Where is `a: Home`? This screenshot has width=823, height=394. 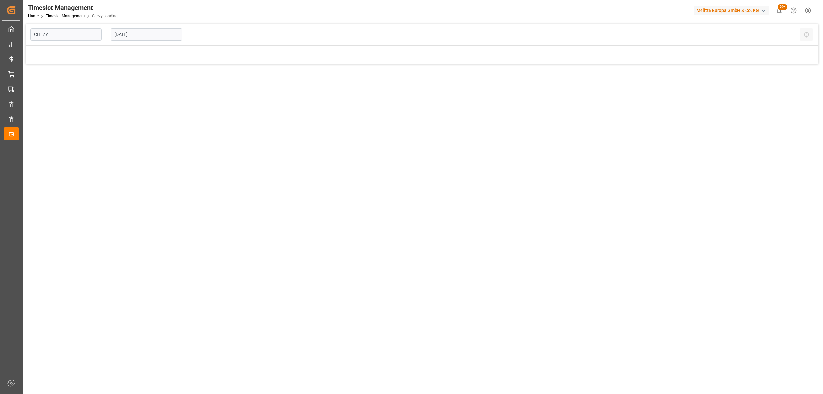
a: Home is located at coordinates (33, 16).